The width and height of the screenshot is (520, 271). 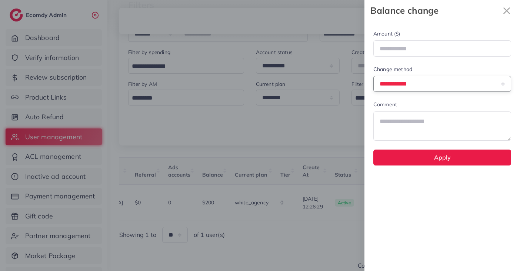 What do you see at coordinates (507, 10) in the screenshot?
I see `button: Close` at bounding box center [507, 10].